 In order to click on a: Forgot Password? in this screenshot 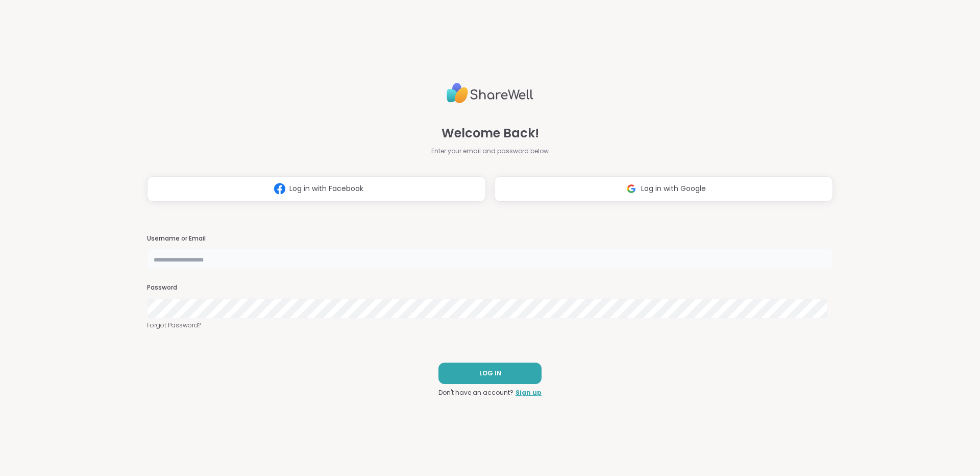, I will do `click(490, 325)`.